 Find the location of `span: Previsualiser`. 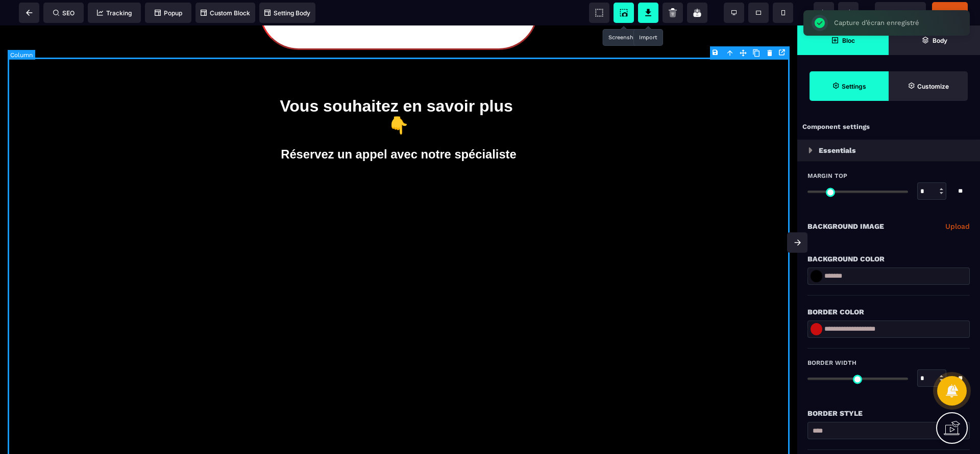

span: Previsualiser is located at coordinates (900, 13).